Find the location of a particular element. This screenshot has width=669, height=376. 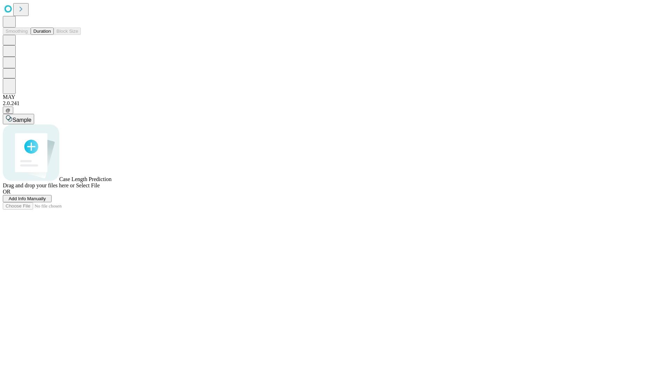

button: Duration is located at coordinates (42, 31).